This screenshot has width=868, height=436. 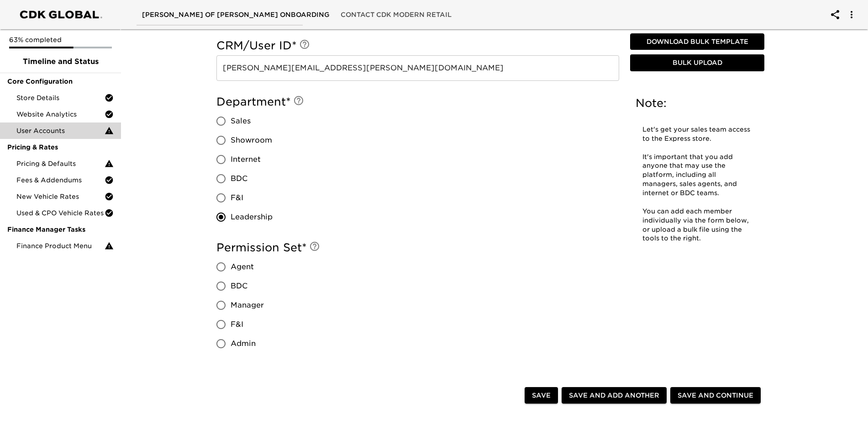 What do you see at coordinates (243, 344) in the screenshot?
I see `span: Admin` at bounding box center [243, 344].